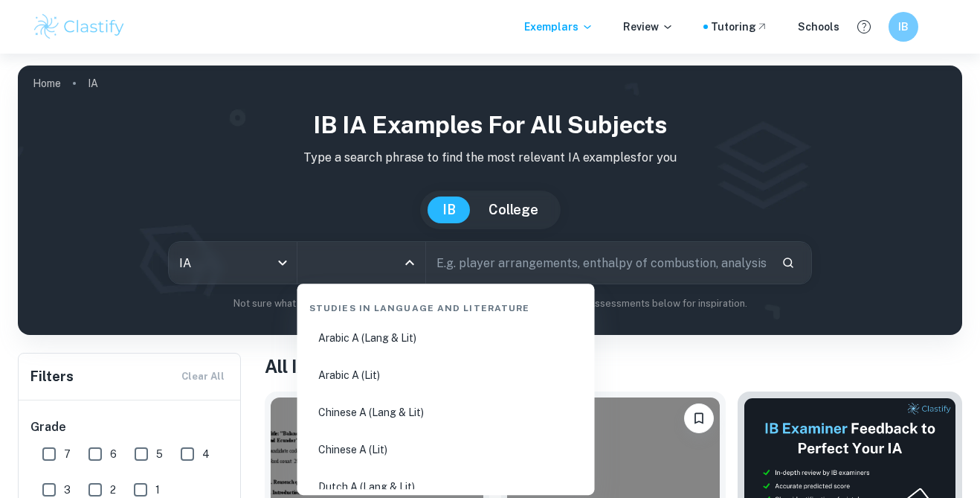 The height and width of the screenshot is (498, 980). What do you see at coordinates (446, 449) in the screenshot?
I see `li: Chinese A (Lit)` at bounding box center [446, 449].